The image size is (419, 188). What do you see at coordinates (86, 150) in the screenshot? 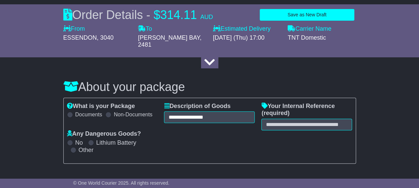
I see `label: Other` at bounding box center [86, 150].